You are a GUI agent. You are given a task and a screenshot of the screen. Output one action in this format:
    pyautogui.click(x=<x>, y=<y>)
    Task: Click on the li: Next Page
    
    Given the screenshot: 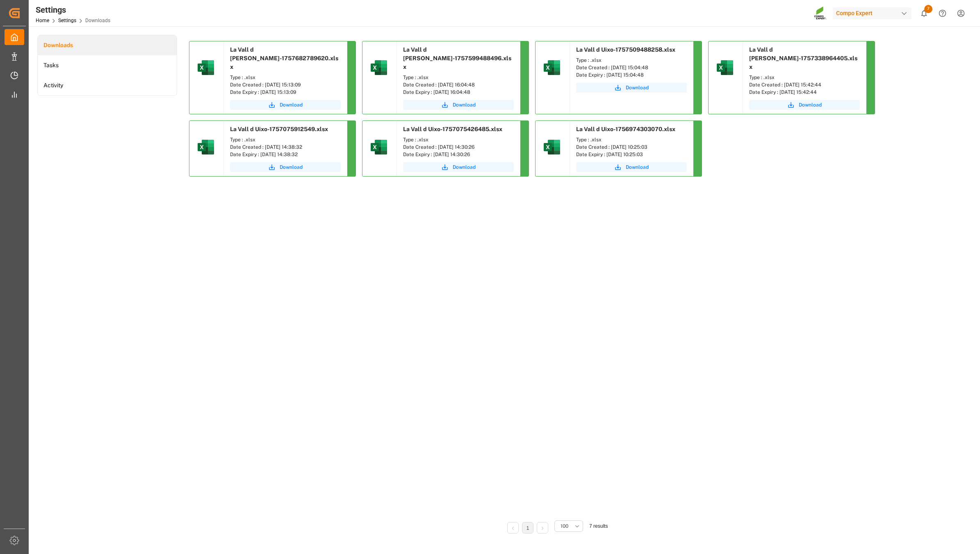 What is the action you would take?
    pyautogui.click(x=542, y=528)
    